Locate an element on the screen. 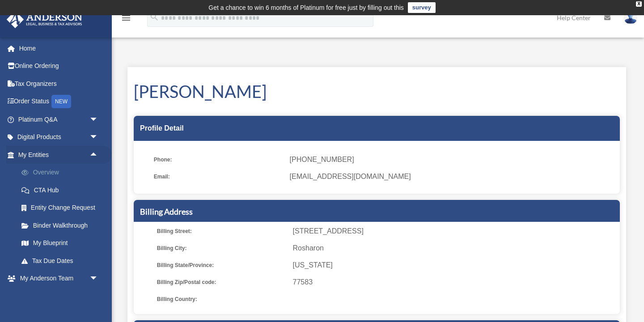  a: Order StatusNEW is located at coordinates (59, 101).